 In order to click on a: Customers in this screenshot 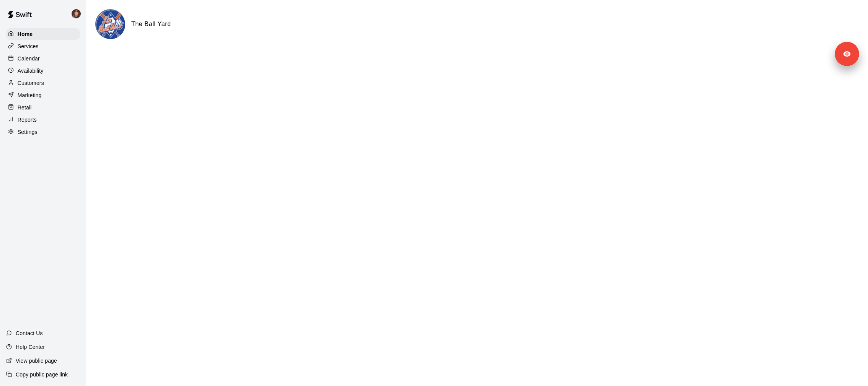, I will do `click(43, 83)`.